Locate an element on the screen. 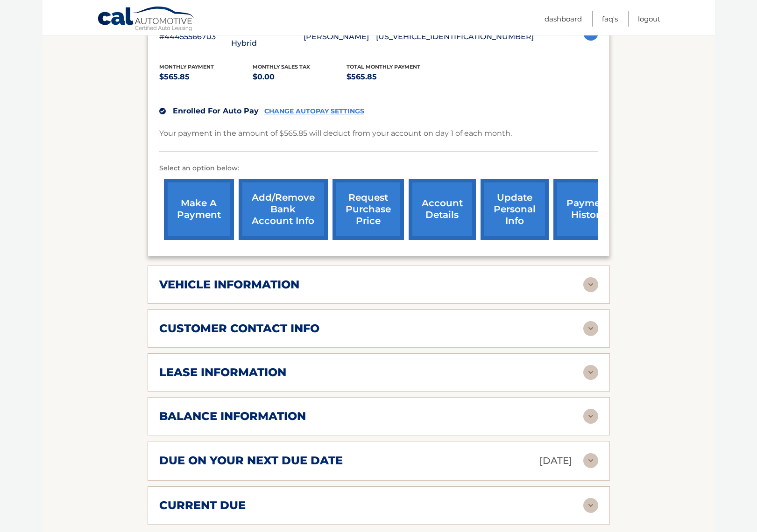 This screenshot has width=757, height=532. span: Monthly Payment is located at coordinates (187, 66).